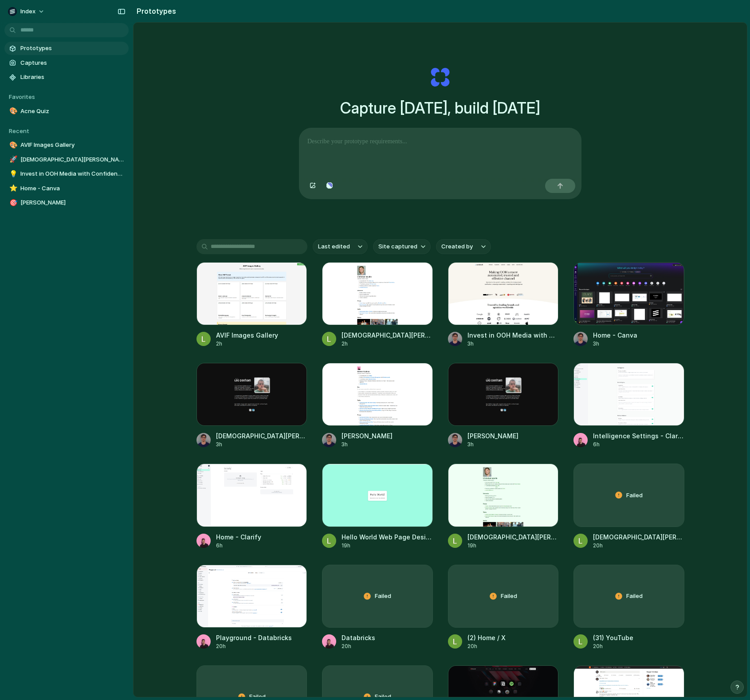  What do you see at coordinates (457, 247) in the screenshot?
I see `span: Created by` at bounding box center [457, 247].